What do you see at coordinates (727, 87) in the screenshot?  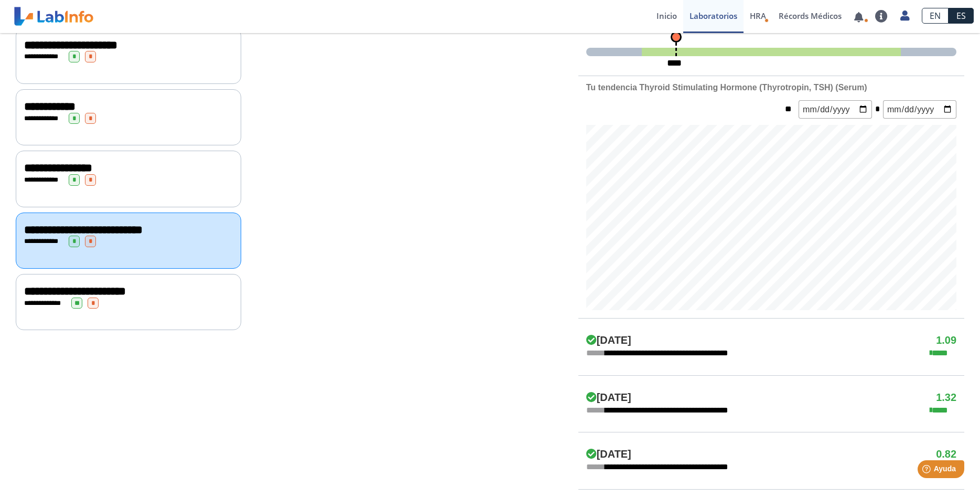 I see `b: Tu tendencia Thyroid Stimulating Hormone (Thyrotropin, TSH) (Serum)` at bounding box center [727, 87].